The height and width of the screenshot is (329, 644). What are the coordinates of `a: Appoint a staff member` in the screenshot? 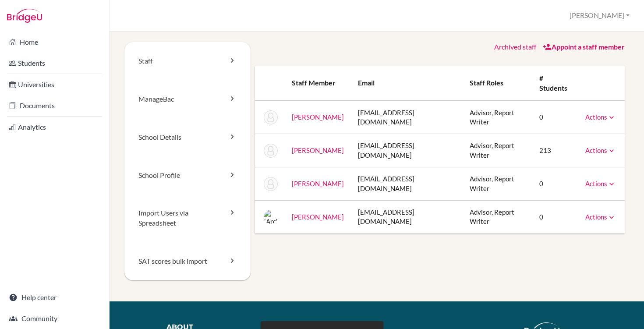 It's located at (584, 46).